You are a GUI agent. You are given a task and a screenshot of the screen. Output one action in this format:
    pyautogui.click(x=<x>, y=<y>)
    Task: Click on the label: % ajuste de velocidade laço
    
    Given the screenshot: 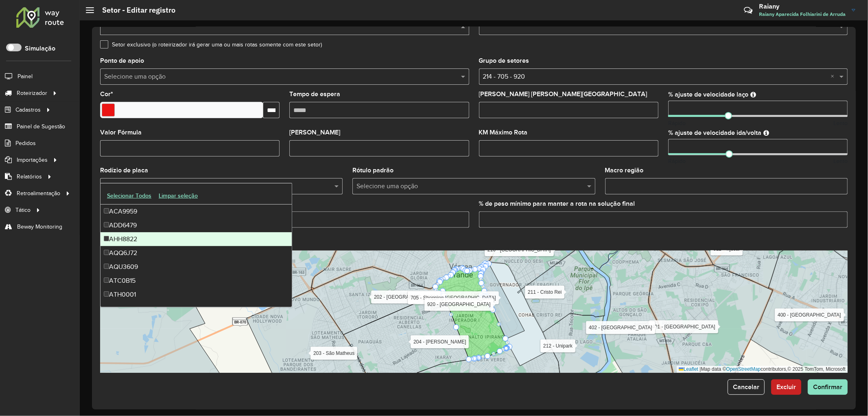 What is the action you would take?
    pyautogui.click(x=708, y=94)
    